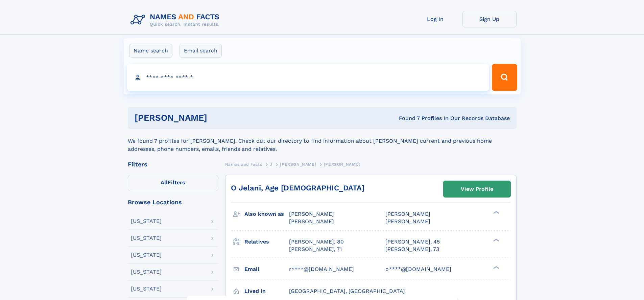 The width and height of the screenshot is (644, 300). What do you see at coordinates (477, 189) in the screenshot?
I see `div: View Profile` at bounding box center [477, 189].